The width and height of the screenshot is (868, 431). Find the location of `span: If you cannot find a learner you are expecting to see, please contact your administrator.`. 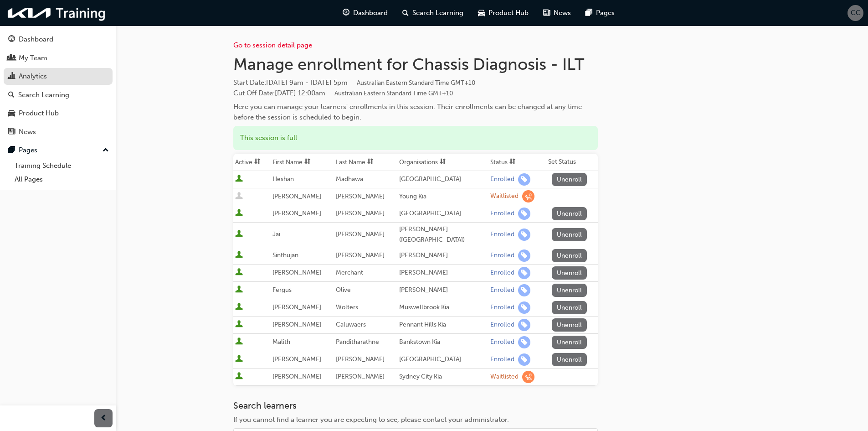

span: If you cannot find a learner you are expecting to see, please contact your administrator. is located at coordinates (371, 419).